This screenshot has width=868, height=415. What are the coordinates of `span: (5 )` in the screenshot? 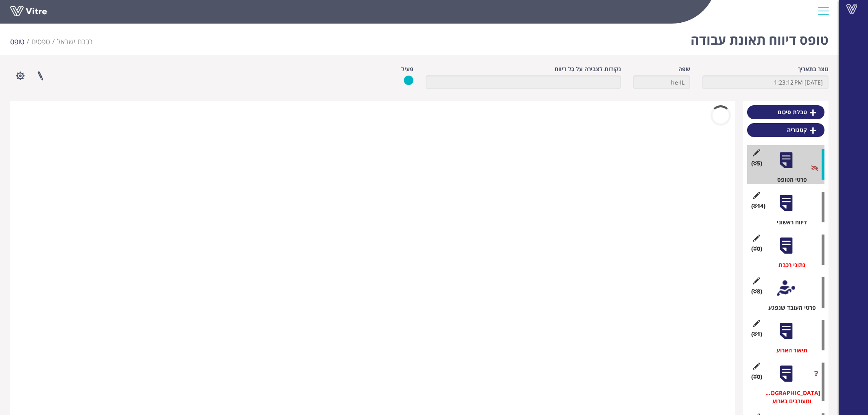 It's located at (756, 164).